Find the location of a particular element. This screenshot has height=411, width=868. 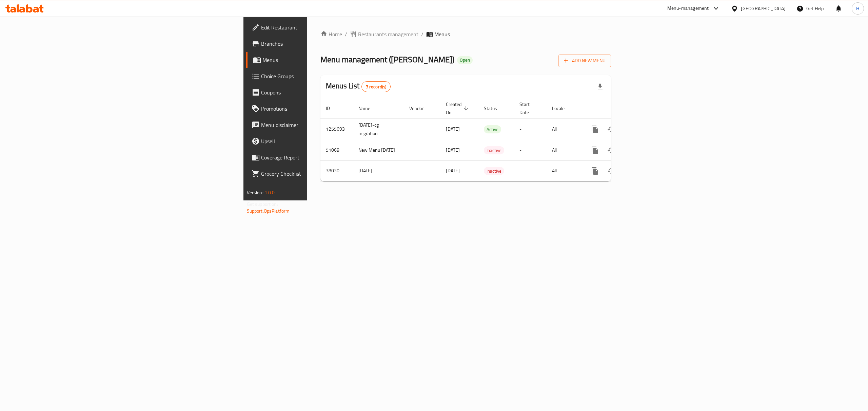

a: Menu disclaimer is located at coordinates (317, 125).